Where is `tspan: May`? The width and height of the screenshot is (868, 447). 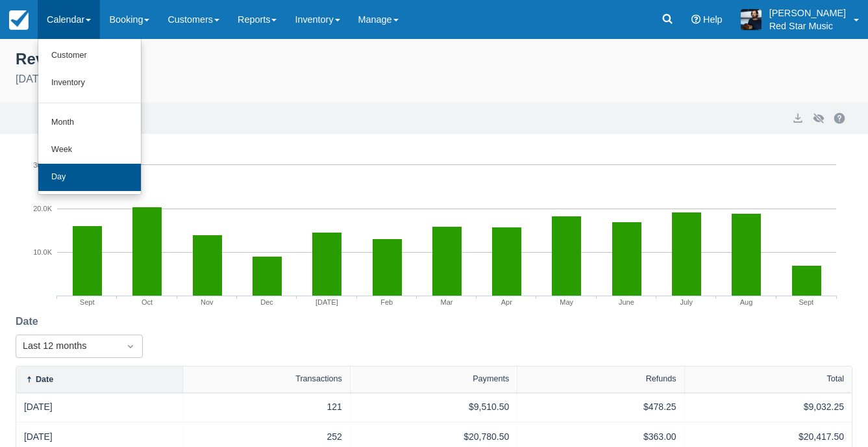
tspan: May is located at coordinates (567, 302).